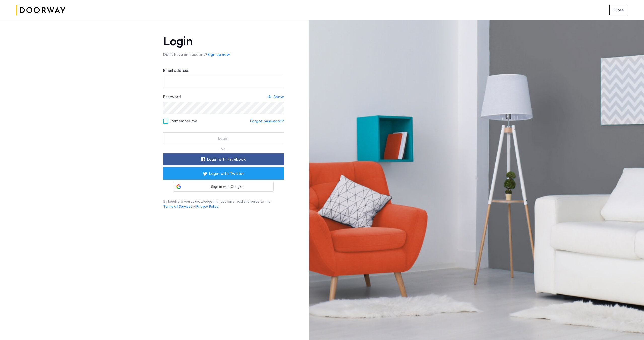 The height and width of the screenshot is (340, 644). I want to click on div: Sign in with Google, so click(223, 187).